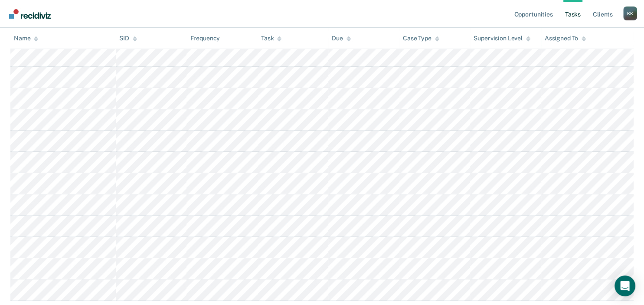 This screenshot has width=644, height=305. I want to click on div: Task, so click(271, 38).